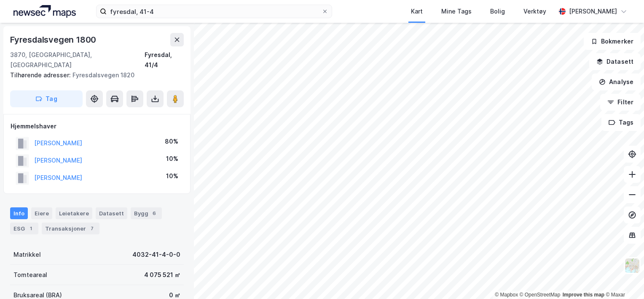  Describe the element at coordinates (111, 213) in the screenshot. I see `div: Datasett` at that location.